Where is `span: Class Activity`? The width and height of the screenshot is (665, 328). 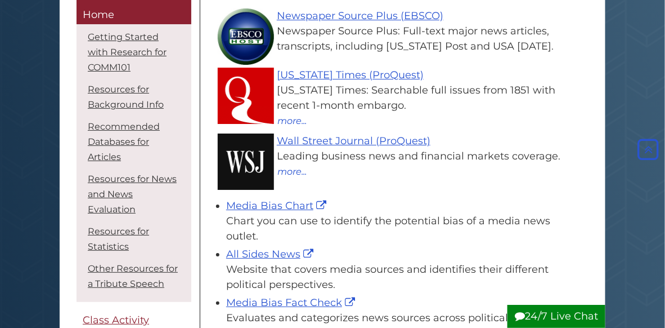
span: Class Activity is located at coordinates (116, 320).